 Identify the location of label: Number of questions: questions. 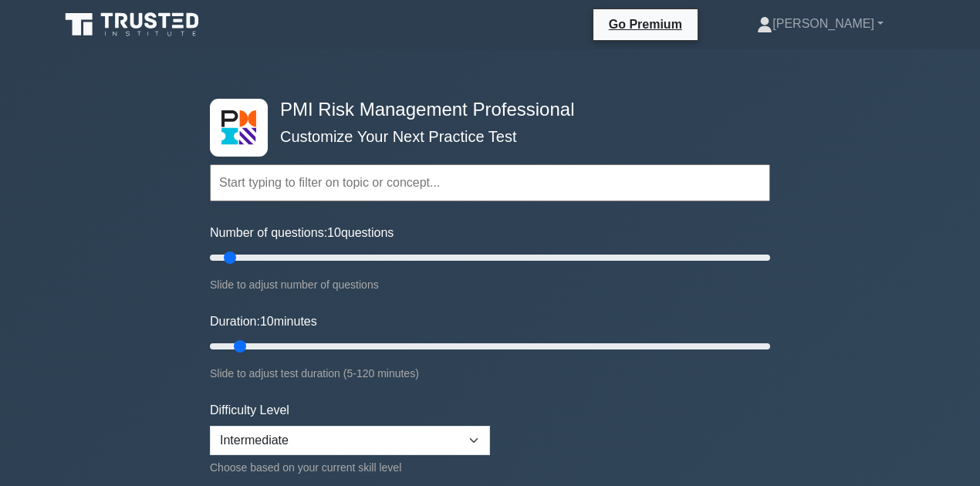
(302, 233).